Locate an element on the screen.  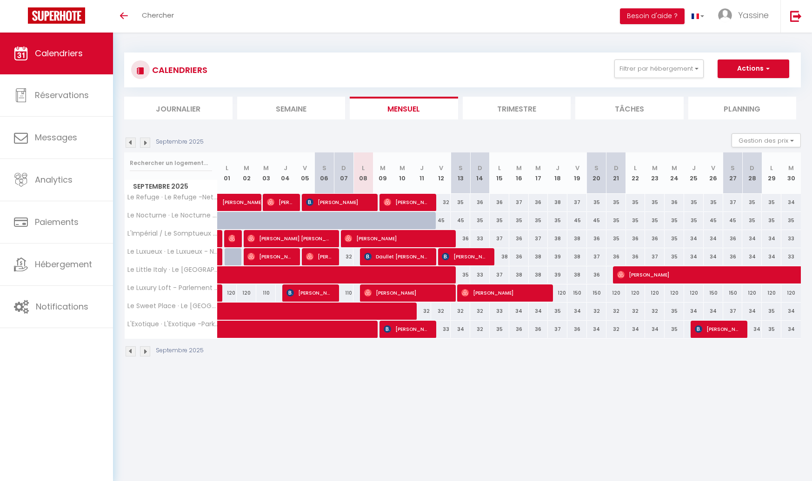
abbr: D is located at coordinates (752, 168).